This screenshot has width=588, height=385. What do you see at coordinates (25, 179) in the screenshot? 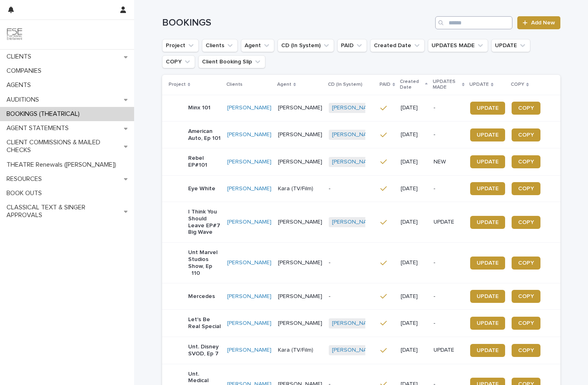
I see `p: RESOURCES` at bounding box center [25, 179].